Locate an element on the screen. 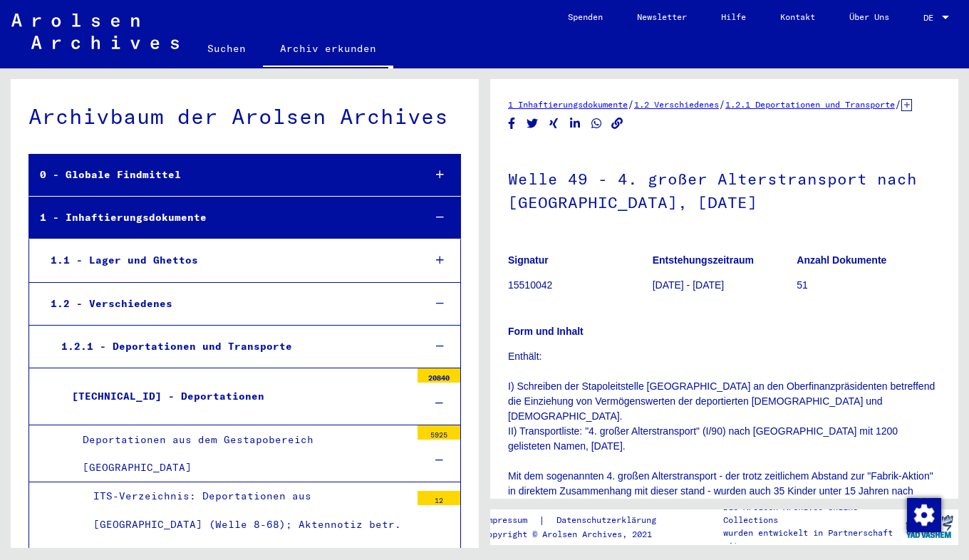  button: Share on Twitter is located at coordinates (532, 123).